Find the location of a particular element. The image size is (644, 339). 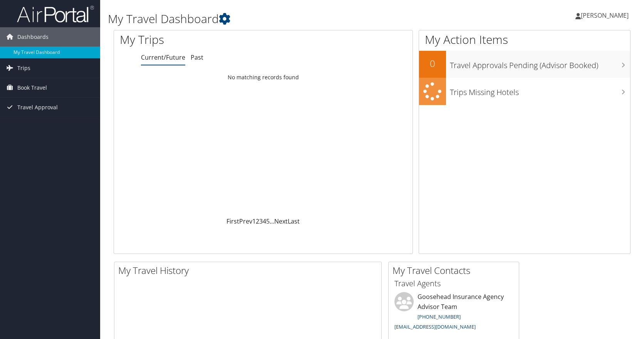

h3: Trips Missing Hotels is located at coordinates (540, 90).